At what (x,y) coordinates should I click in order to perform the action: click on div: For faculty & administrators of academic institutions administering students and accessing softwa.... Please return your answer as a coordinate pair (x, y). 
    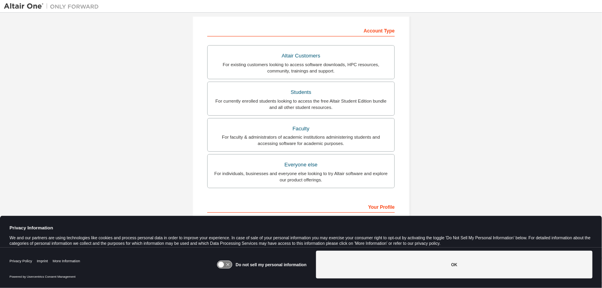
    Looking at the image, I should click on (301, 140).